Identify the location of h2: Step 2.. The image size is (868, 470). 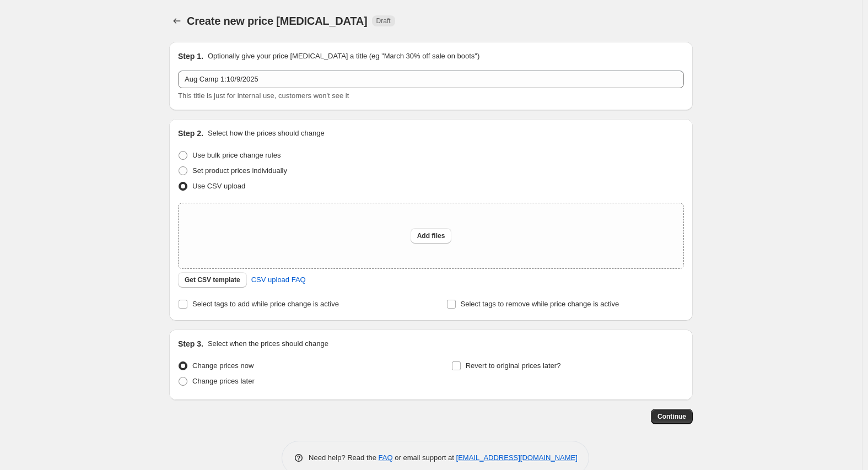
(191, 133).